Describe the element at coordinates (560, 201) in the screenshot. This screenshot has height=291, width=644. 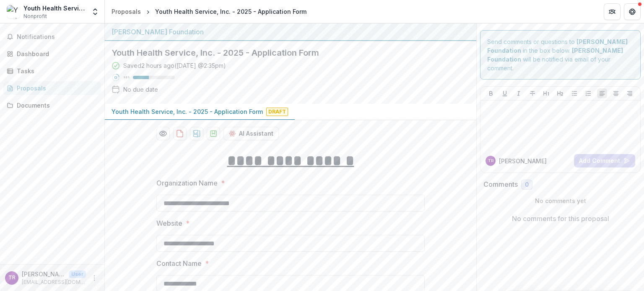
I see `p: No comments yet` at that location.